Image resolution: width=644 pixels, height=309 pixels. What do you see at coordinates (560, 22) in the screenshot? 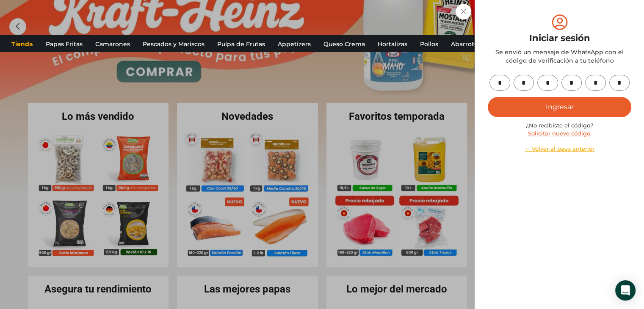
I see `img: tabler-icon-user-circle.svg` at bounding box center [560, 22].